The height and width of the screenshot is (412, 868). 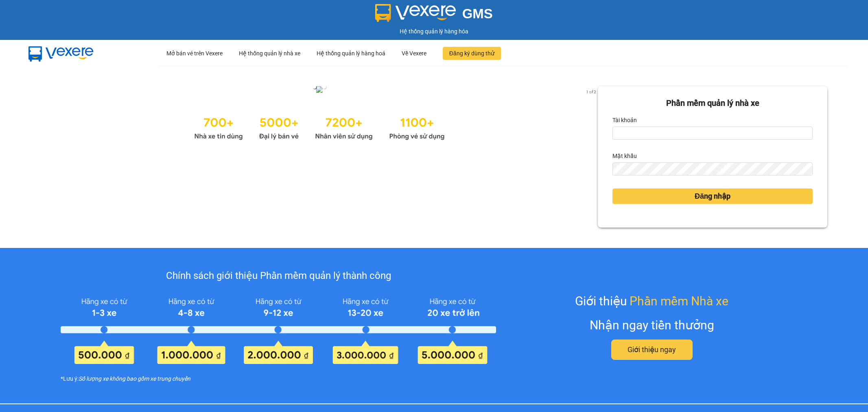 I want to click on label: Tài khoản, so click(x=624, y=120).